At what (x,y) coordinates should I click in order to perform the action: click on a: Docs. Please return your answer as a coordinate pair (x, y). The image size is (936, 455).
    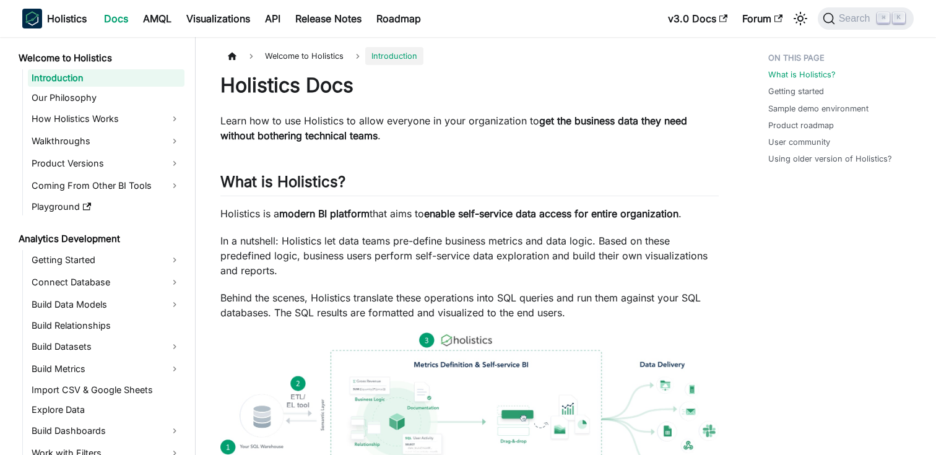
    Looking at the image, I should click on (116, 19).